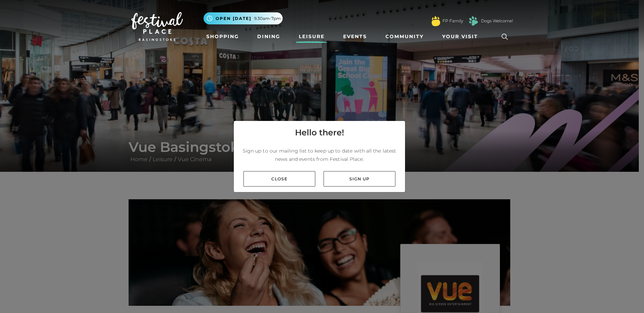  What do you see at coordinates (312, 36) in the screenshot?
I see `a: Leisure` at bounding box center [312, 36].